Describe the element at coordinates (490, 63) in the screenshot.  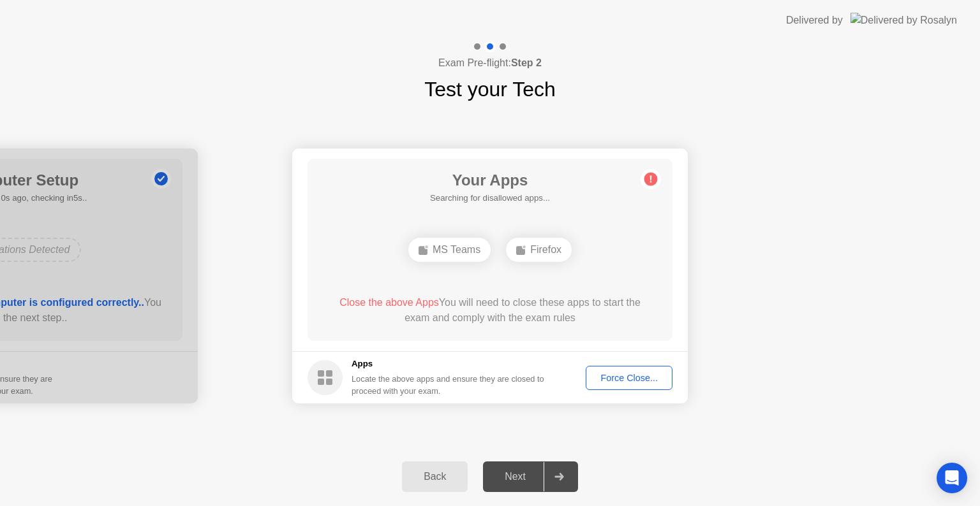
I see `h4: Exam Pre-flight:` at that location.